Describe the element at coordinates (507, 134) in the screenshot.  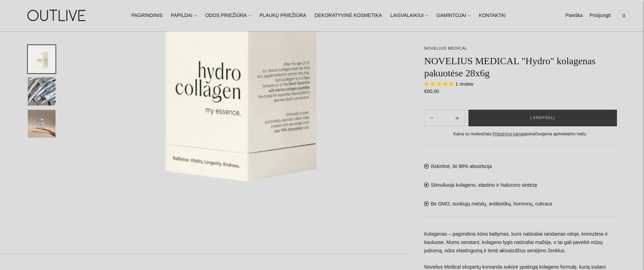
I see `a: Pristatymo kaina` at that location.